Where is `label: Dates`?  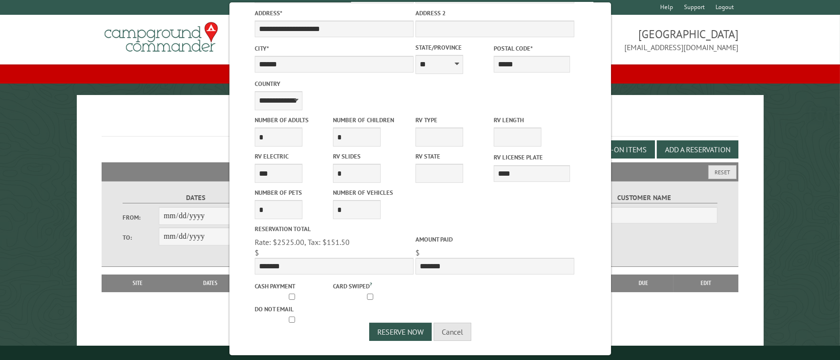
label: Dates is located at coordinates (196, 197).